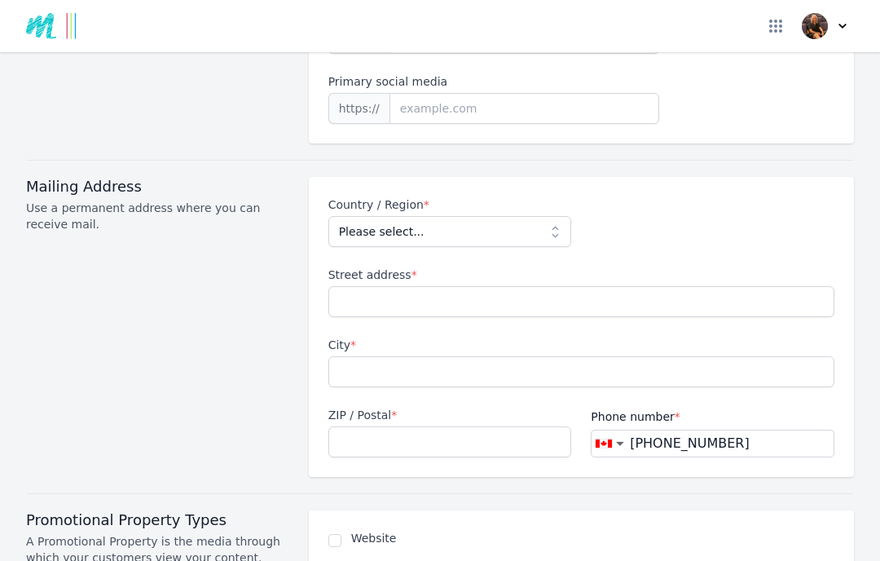  What do you see at coordinates (524, 108) in the screenshot?
I see `input: example.com` at bounding box center [524, 108].